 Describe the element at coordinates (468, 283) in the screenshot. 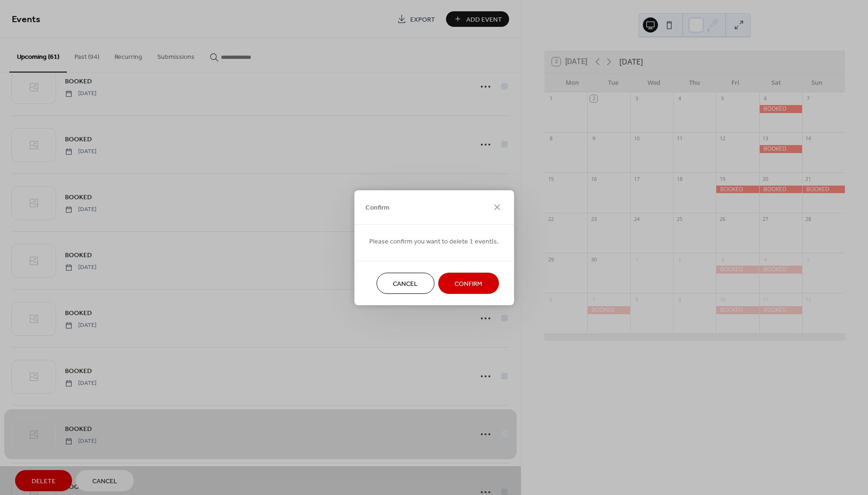

I see `button: Confirm` at that location.